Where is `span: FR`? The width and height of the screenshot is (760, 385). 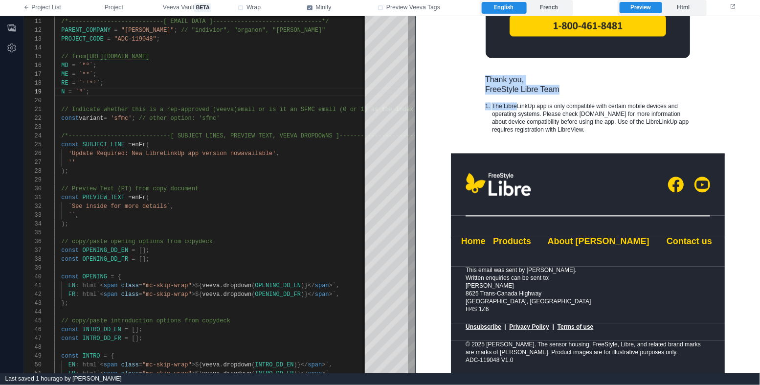 span: FR is located at coordinates (72, 374).